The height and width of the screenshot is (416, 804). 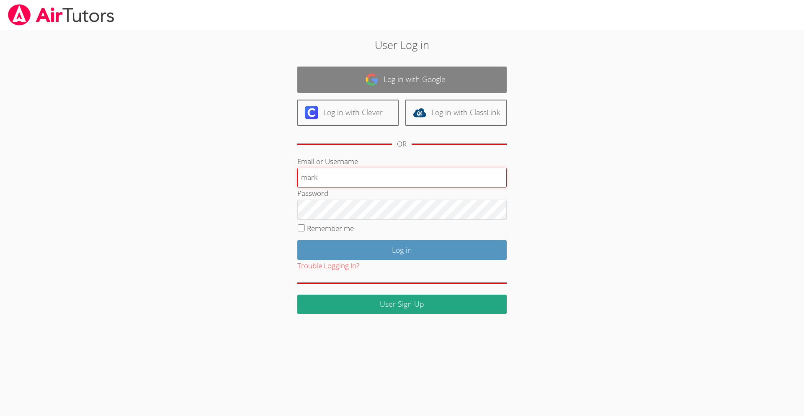 I want to click on label: Remember me, so click(x=330, y=228).